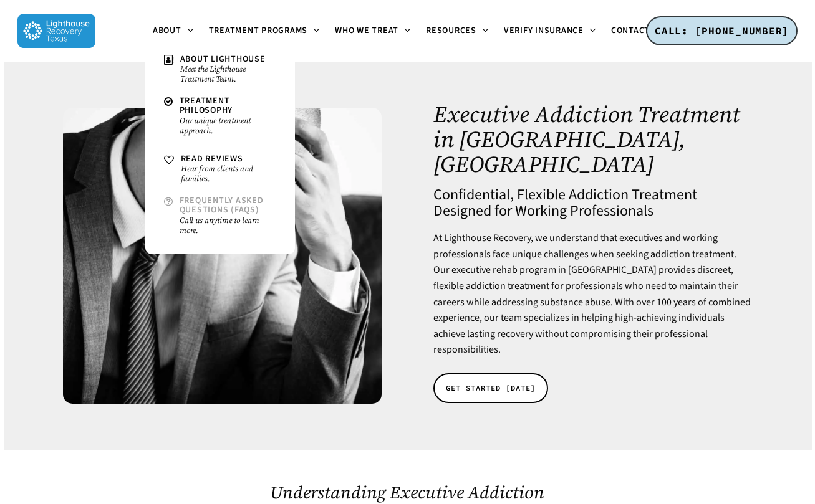 The image size is (815, 504). I want to click on a: Treatment PhilosophyOur unique treatment approach., so click(220, 116).